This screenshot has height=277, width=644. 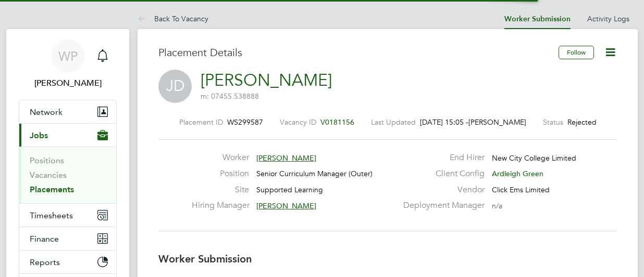 I want to click on label: Position, so click(x=221, y=174).